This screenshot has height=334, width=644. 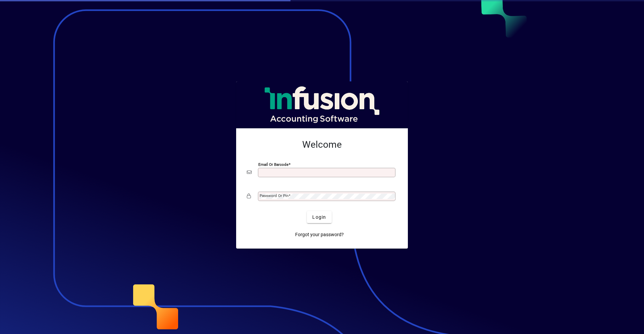 What do you see at coordinates (319, 235) in the screenshot?
I see `span: Forgot your password?` at bounding box center [319, 235].